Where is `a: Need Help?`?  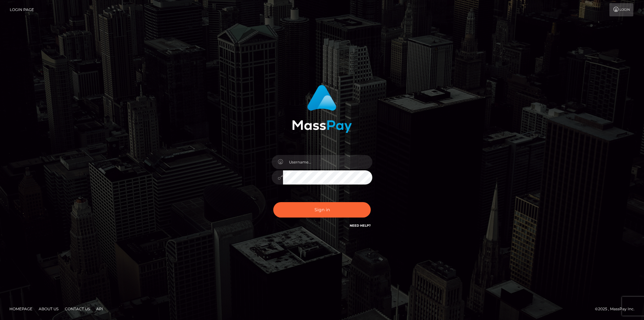 a: Need Help? is located at coordinates (360, 225).